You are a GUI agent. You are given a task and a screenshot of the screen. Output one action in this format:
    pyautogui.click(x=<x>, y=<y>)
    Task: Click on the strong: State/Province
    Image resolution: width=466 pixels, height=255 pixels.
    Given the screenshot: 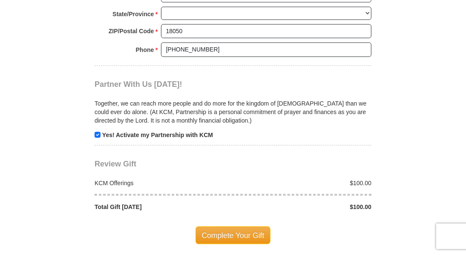 What is the action you would take?
    pyautogui.click(x=133, y=14)
    